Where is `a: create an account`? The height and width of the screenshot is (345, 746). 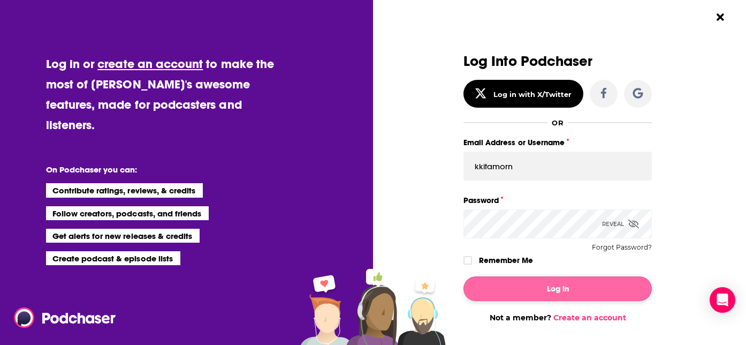
a: create an account is located at coordinates (150, 64).